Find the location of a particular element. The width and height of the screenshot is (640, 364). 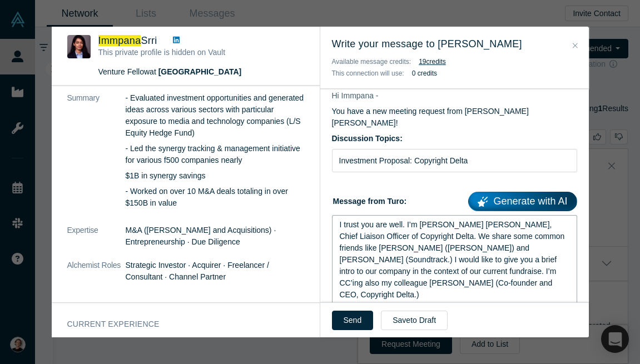

p: $1B in synergy savings is located at coordinates (215, 176).